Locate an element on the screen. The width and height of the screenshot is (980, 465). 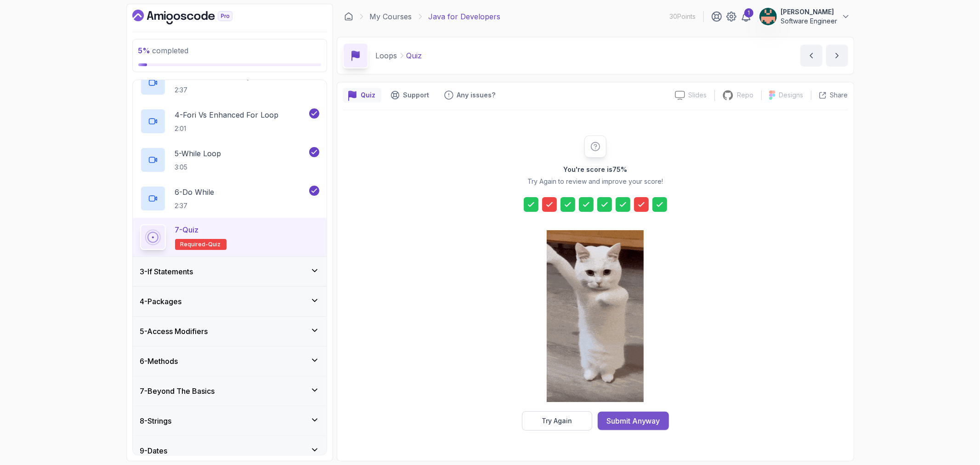
button: 3-If Statements is located at coordinates (230, 272).